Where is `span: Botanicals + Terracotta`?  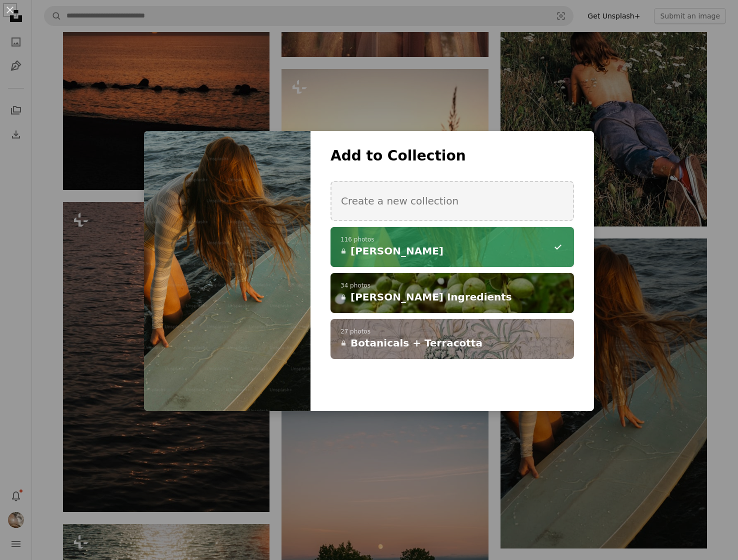
span: Botanicals + Terracotta is located at coordinates (417, 343).